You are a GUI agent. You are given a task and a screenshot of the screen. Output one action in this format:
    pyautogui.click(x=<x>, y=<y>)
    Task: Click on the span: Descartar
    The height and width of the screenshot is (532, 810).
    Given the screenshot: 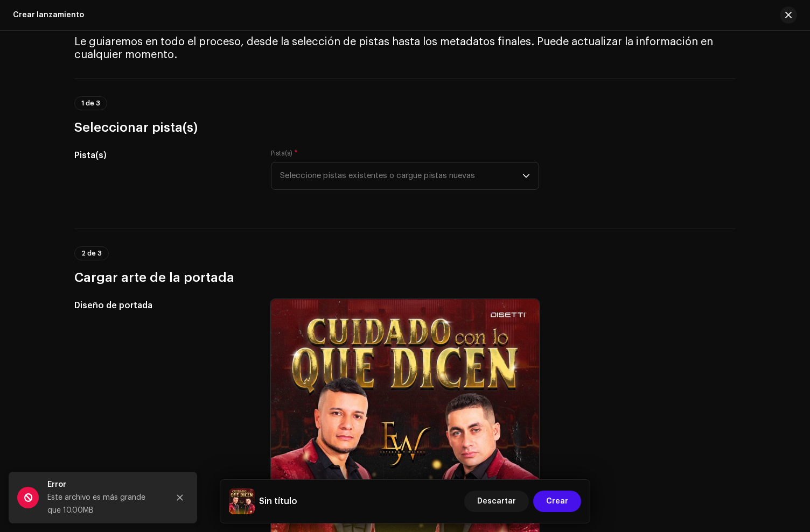 What is the action you would take?
    pyautogui.click(x=497, y=502)
    